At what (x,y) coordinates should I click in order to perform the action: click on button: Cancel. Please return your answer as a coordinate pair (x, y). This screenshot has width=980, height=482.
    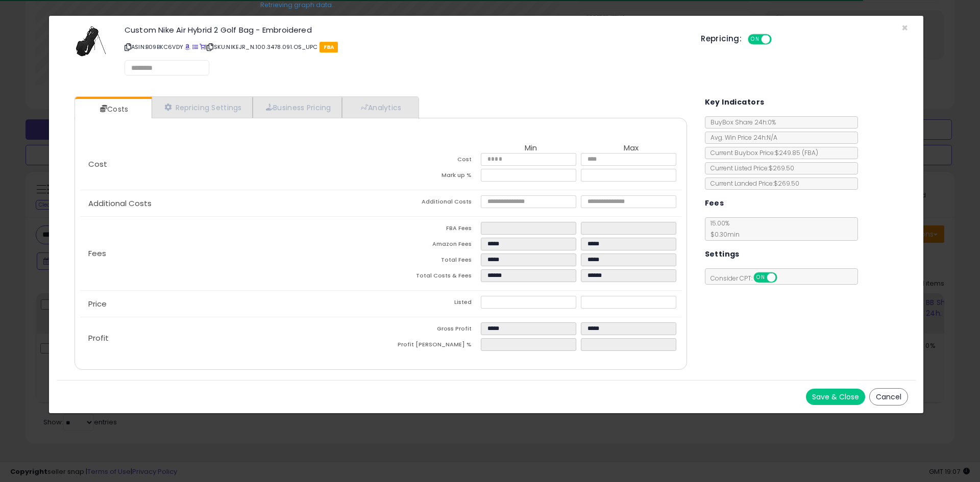
    Looking at the image, I should click on (888, 397).